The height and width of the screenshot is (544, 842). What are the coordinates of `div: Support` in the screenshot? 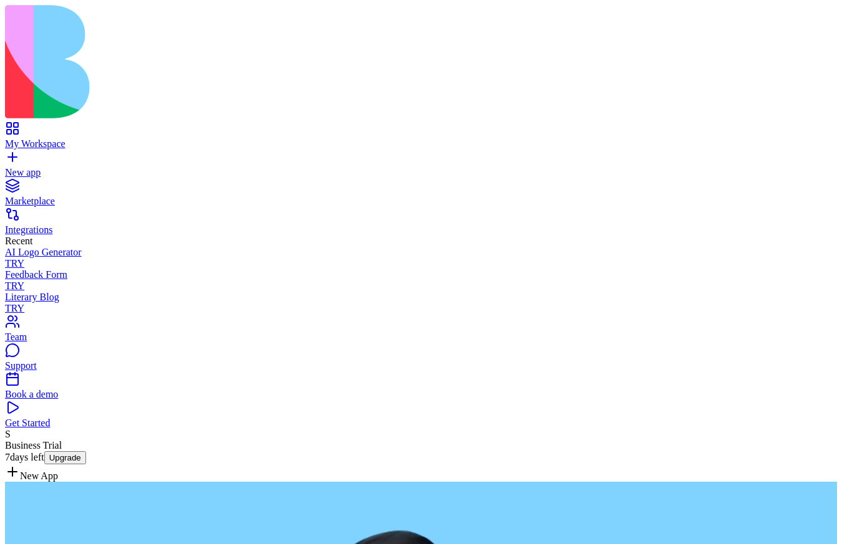 It's located at (421, 366).